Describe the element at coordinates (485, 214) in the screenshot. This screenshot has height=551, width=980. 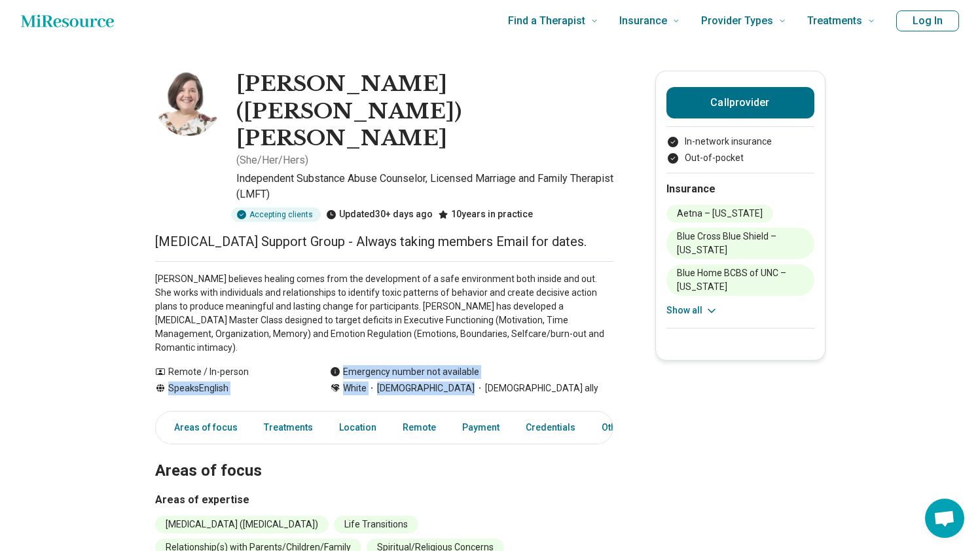
I see `div: 10 years in practice` at that location.